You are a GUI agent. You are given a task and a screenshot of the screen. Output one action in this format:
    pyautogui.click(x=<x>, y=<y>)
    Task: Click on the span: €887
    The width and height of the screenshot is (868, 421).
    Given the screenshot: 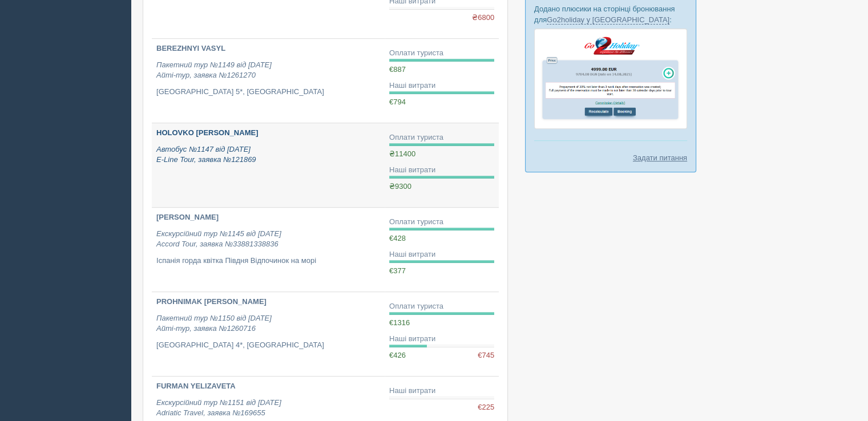 What is the action you would take?
    pyautogui.click(x=397, y=69)
    